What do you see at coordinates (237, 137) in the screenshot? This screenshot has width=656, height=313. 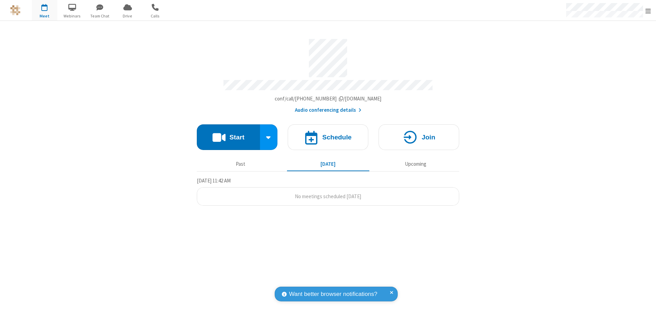 I see `h4: Start` at bounding box center [237, 137].